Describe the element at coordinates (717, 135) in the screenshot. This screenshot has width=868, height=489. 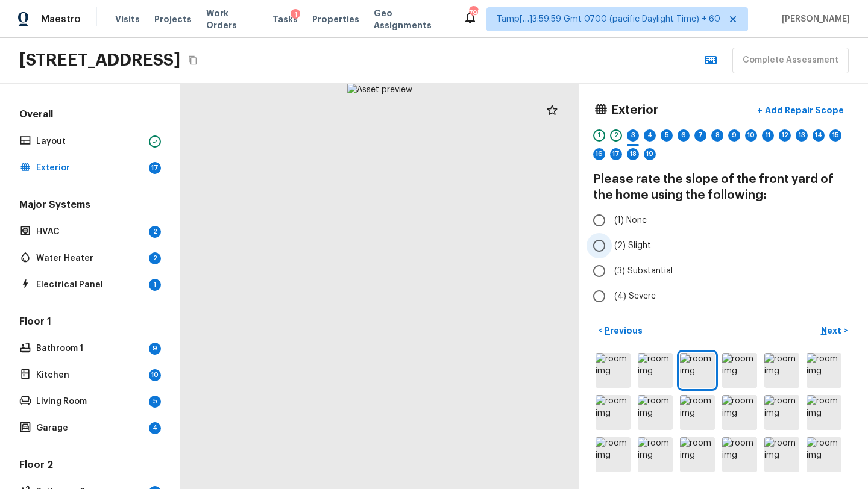
I see `div: 8` at that location.